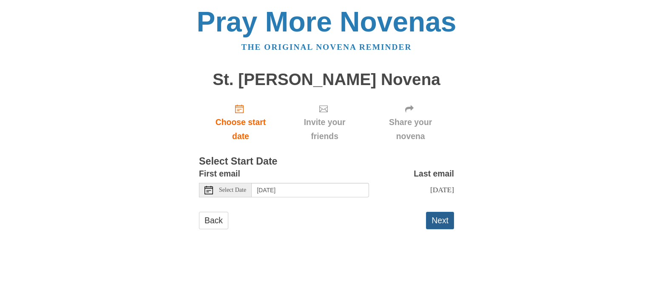  I want to click on a: Back, so click(213, 220).